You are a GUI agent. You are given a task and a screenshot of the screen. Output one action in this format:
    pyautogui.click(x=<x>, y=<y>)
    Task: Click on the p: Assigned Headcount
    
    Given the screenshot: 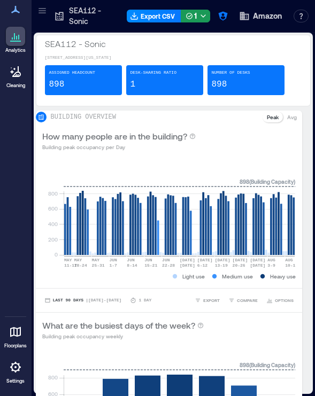 What is the action you would take?
    pyautogui.click(x=72, y=73)
    